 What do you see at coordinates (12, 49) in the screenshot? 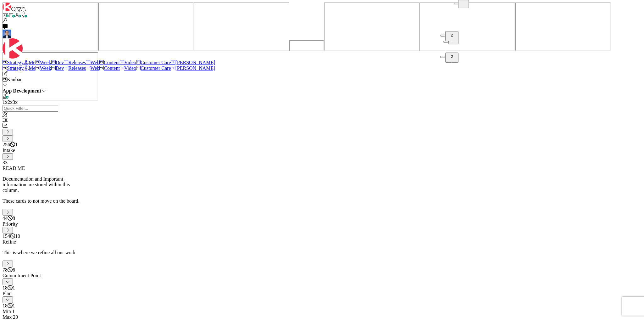
I see `img: avatar` at bounding box center [12, 49].